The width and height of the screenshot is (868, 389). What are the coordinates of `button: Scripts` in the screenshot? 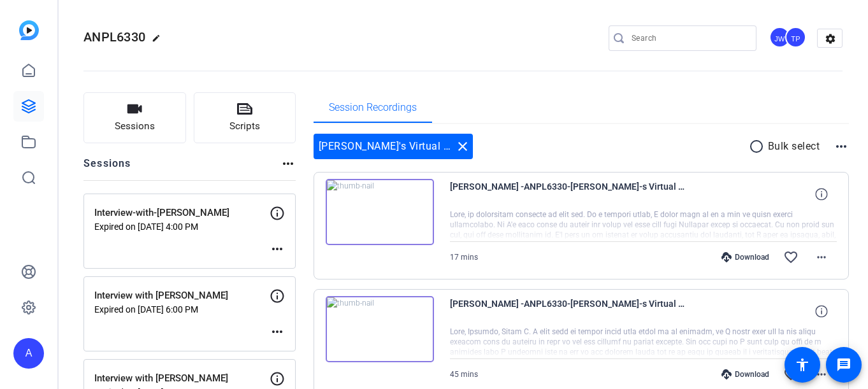 It's located at (245, 118).